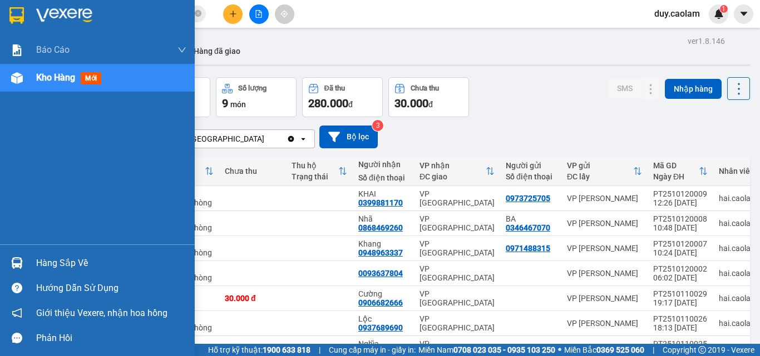 This screenshot has width=760, height=356. What do you see at coordinates (428, 97) in the screenshot?
I see `button: Chưa thu30.000đ` at bounding box center [428, 97].